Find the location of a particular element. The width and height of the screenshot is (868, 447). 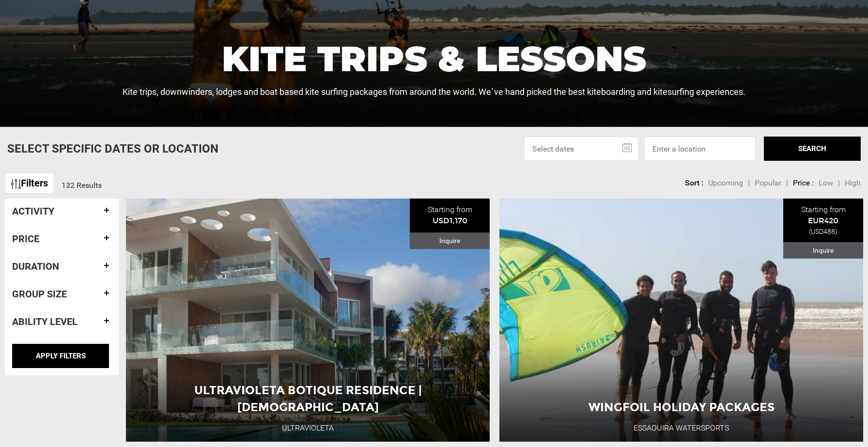

h4: Group size is located at coordinates (62, 294).